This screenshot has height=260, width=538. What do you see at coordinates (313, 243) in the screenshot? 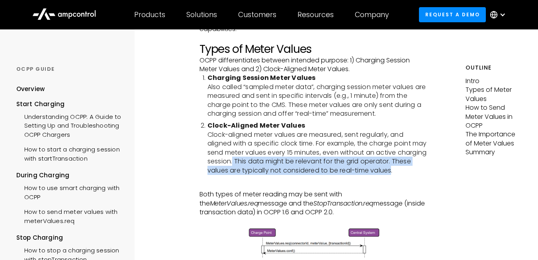
I see `img: OCPP MeterValues.req message` at bounding box center [313, 243].